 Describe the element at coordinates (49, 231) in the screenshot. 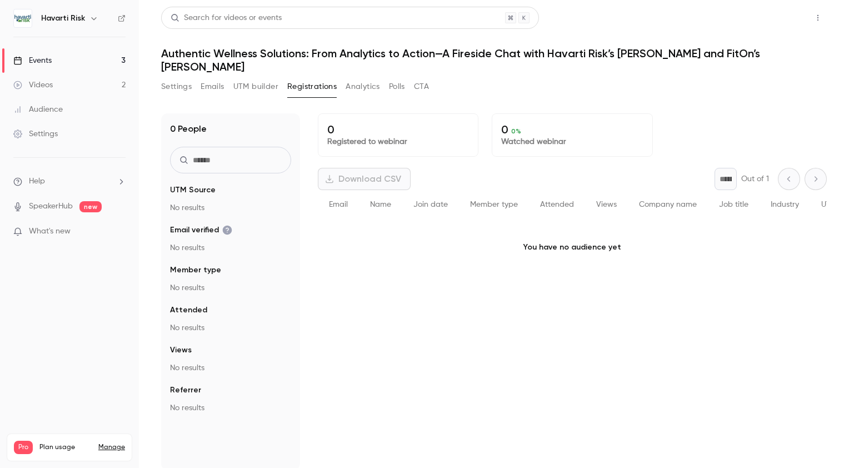

I see `span: What's new` at that location.